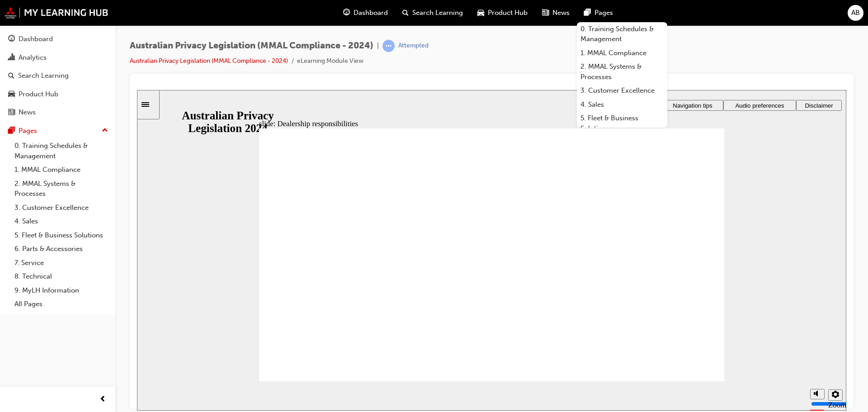  Describe the element at coordinates (682, 15) in the screenshot. I see `button: Disclaimer` at that location.